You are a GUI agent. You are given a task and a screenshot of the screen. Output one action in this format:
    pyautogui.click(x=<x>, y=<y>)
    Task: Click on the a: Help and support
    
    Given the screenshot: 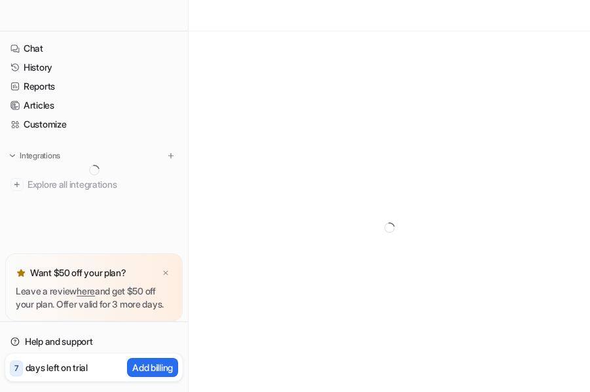 What is the action you would take?
    pyautogui.click(x=94, y=342)
    